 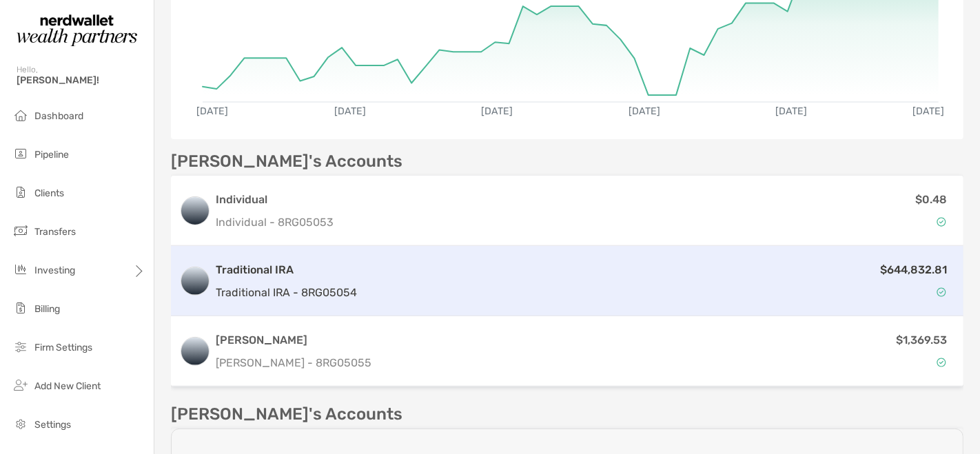 I want to click on img: firm-settings icon, so click(x=21, y=346).